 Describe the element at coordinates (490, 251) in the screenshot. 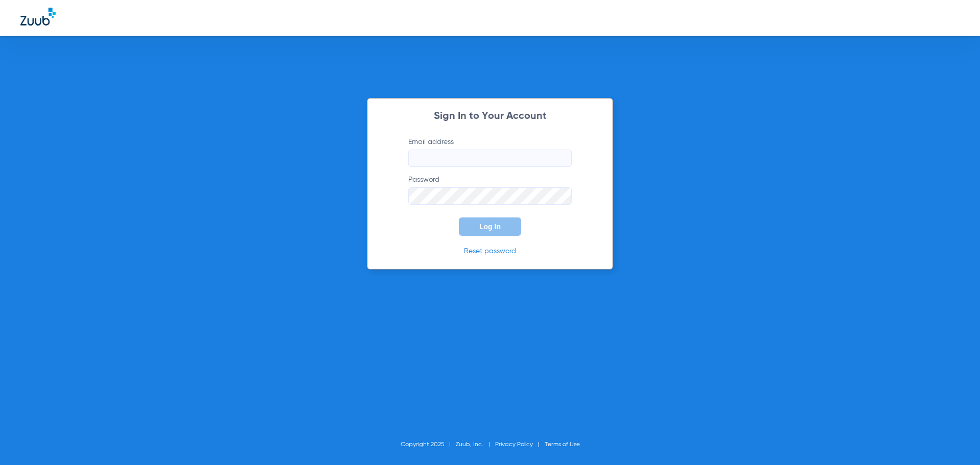

I see `a: Reset password` at that location.